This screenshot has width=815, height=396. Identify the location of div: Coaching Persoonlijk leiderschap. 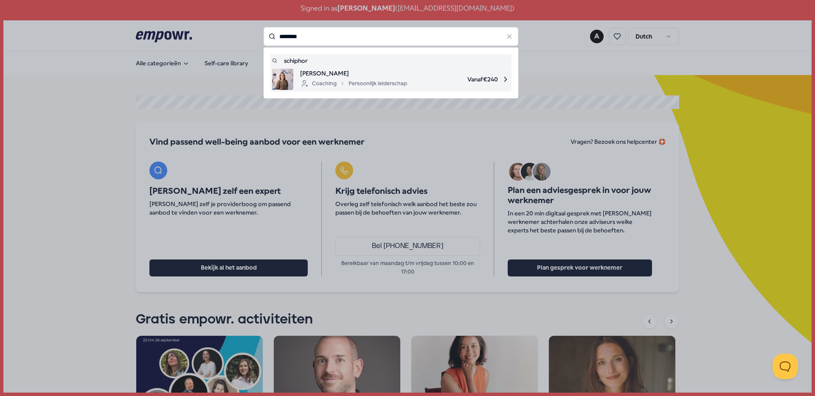
(354, 84).